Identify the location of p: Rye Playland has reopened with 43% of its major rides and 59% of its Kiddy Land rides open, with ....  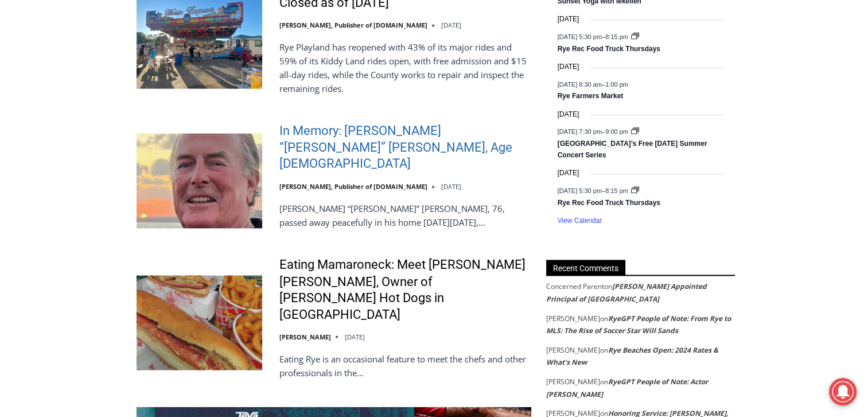
(405, 68).